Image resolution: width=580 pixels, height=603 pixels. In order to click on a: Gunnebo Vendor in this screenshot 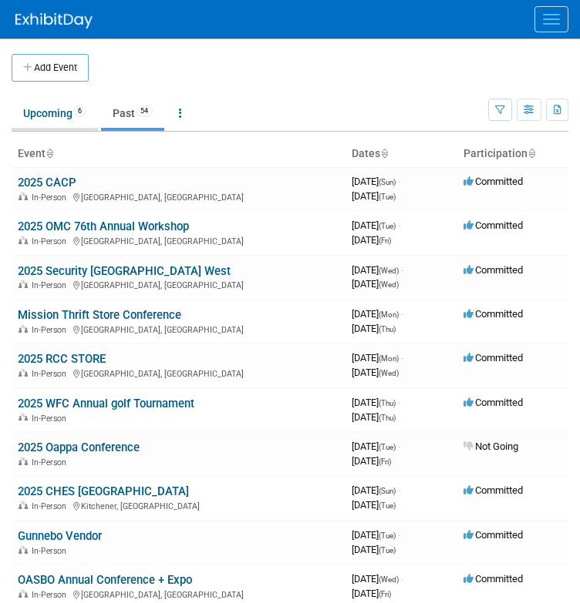, I will do `click(59, 536)`.